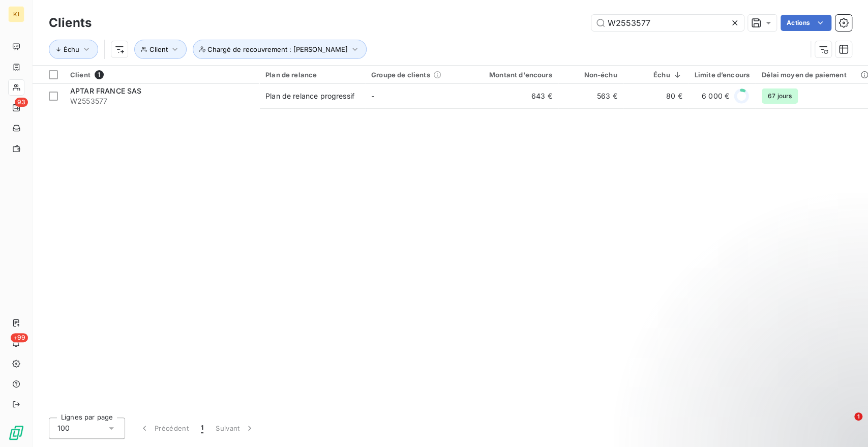  I want to click on span: 93, so click(21, 102).